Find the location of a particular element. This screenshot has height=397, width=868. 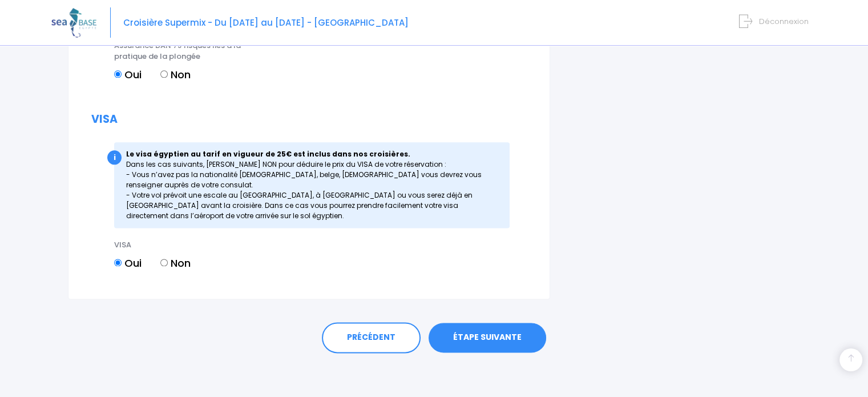

span: VISA is located at coordinates (123, 244).